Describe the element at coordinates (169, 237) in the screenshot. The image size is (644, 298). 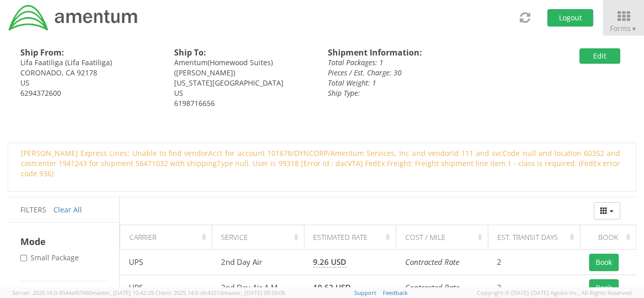
I see `div: Carrier` at that location.